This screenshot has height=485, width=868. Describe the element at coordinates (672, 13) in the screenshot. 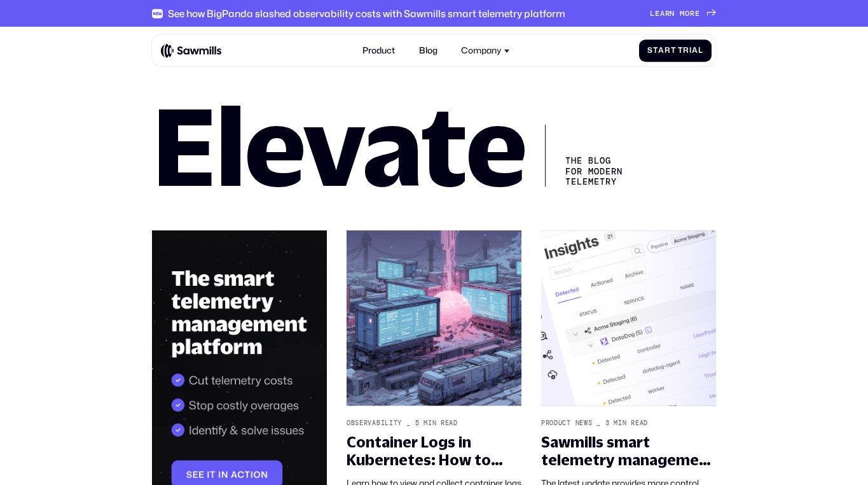

I see `span: n` at that location.